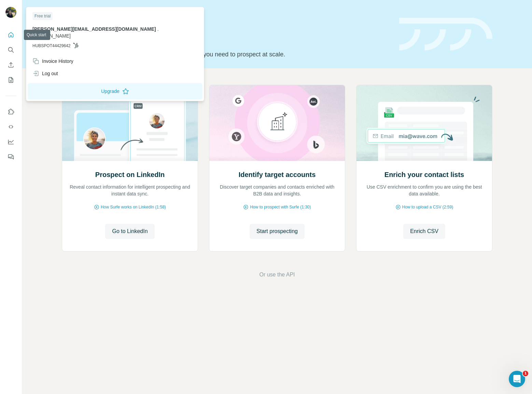 This screenshot has width=532, height=394. I want to click on p: Reveal contact information for intelligent prospecting and instant data sync., so click(130, 190).